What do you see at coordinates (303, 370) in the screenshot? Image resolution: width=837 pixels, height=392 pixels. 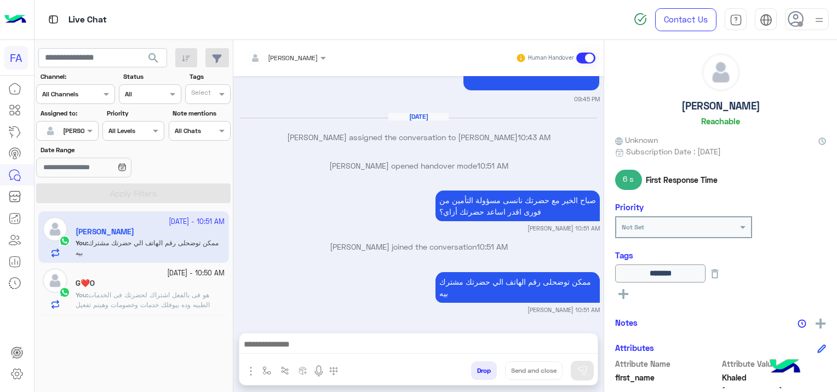 I see `button: create order` at bounding box center [303, 370].